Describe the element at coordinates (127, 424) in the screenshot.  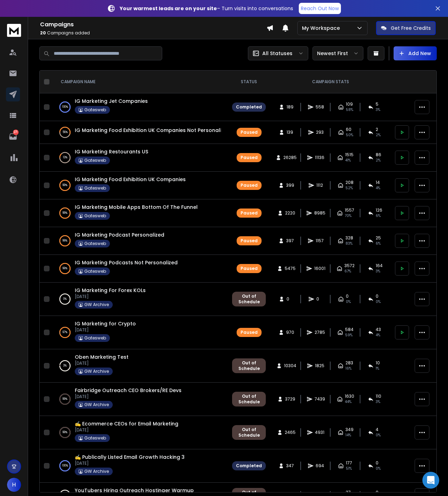
I see `a: ✍️ Ecommerce CEOs for Email Marketing` at that location.